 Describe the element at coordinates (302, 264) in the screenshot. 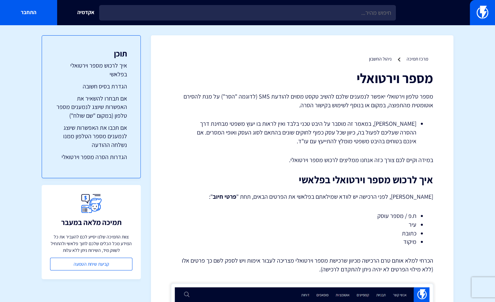

I see `p: הכרחי למלא אותם טרם הרכישה מכיוון שרכישת מספר וירטואלי מצריכה לעבור אימות ויש לספק לשם כך פרטים א...` at that location.